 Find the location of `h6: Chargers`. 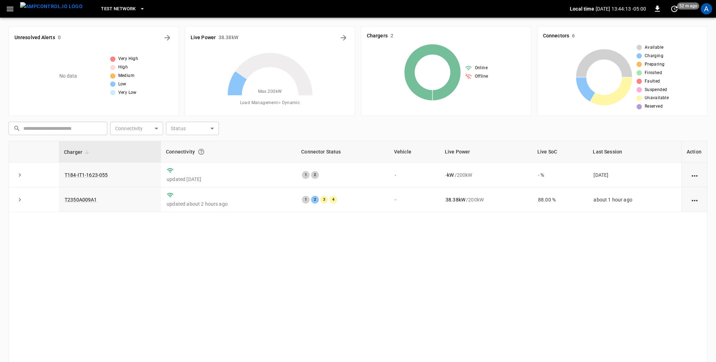

h6: Chargers is located at coordinates (377, 36).